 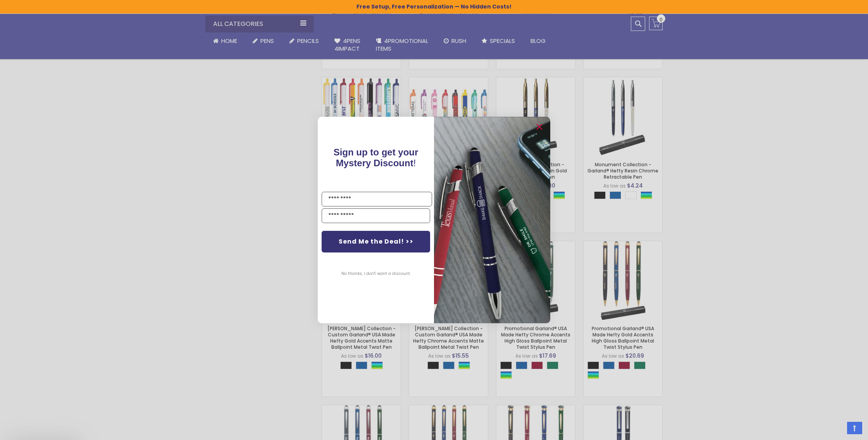 What do you see at coordinates (492, 220) in the screenshot?
I see `img: pop-up-image` at bounding box center [492, 220].